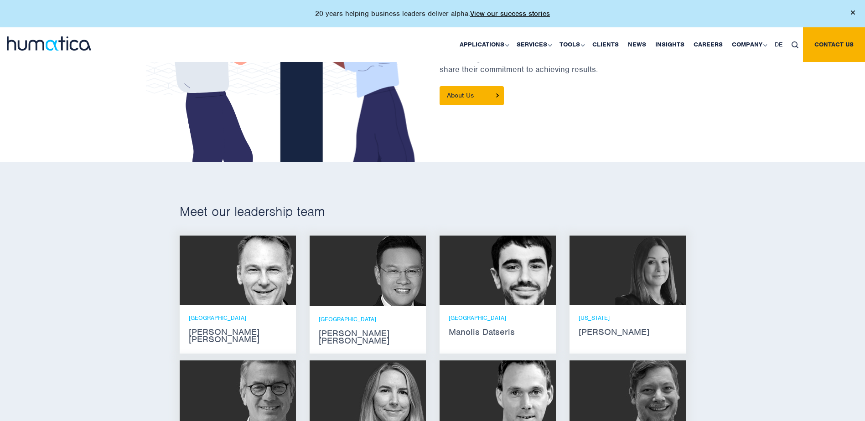 This screenshot has height=421, width=865. I want to click on h2: Meet our leadership team, so click(433, 212).